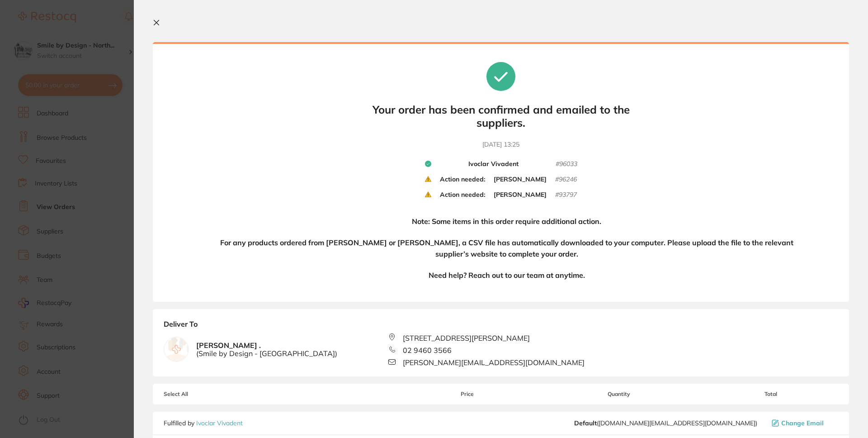  I want to click on b: Ivoclar Vivadent, so click(493, 164).